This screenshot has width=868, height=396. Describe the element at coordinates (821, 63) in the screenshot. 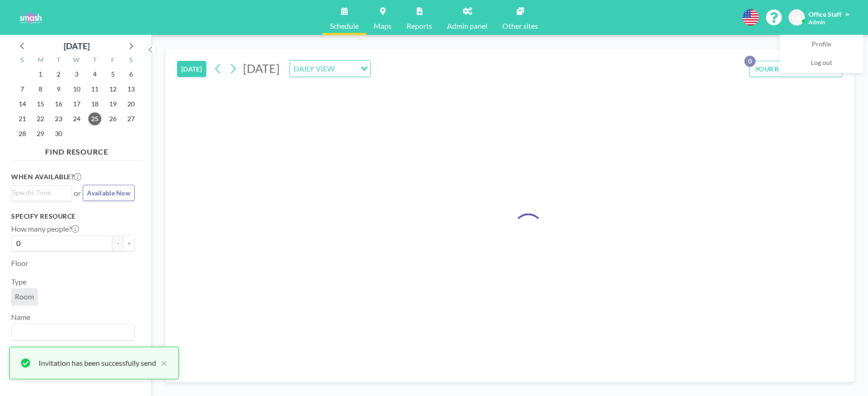

I see `a: Log out` at that location.